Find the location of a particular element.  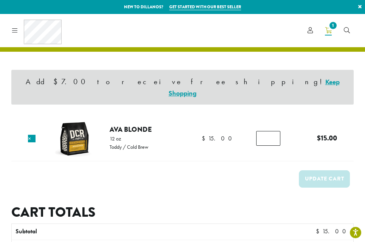

a: Ava Blonde is located at coordinates (131, 129).